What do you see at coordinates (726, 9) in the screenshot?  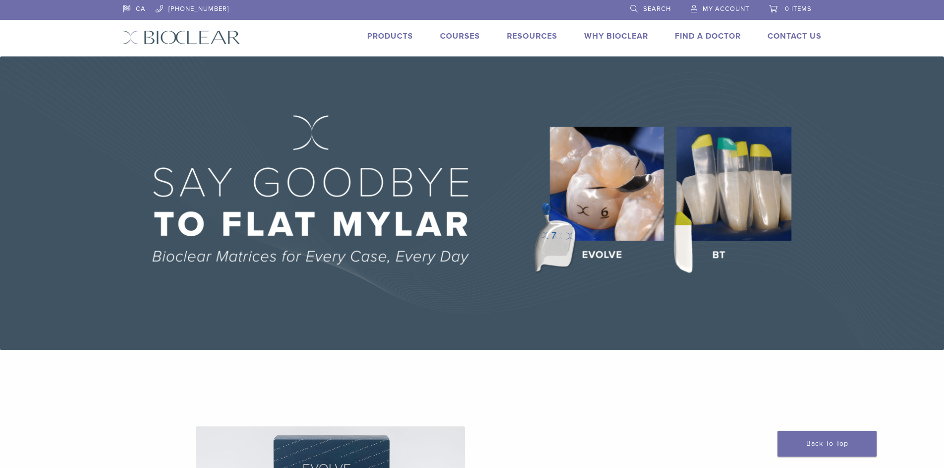 I see `span: My Account` at bounding box center [726, 9].